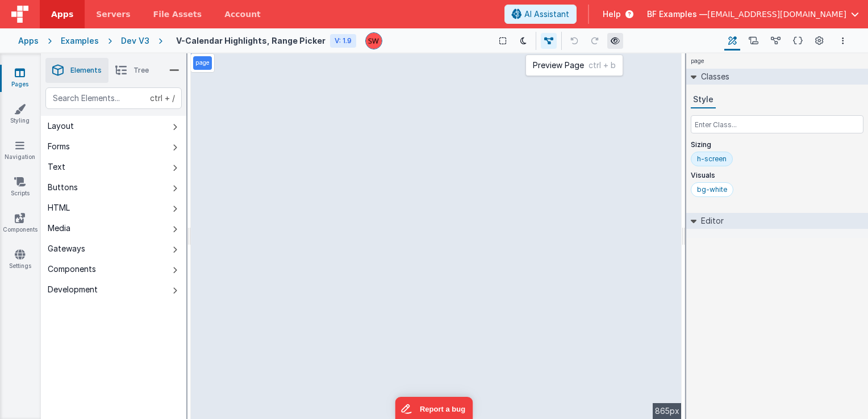 The height and width of the screenshot is (419, 868). Describe the element at coordinates (703, 100) in the screenshot. I see `button: Style` at that location.